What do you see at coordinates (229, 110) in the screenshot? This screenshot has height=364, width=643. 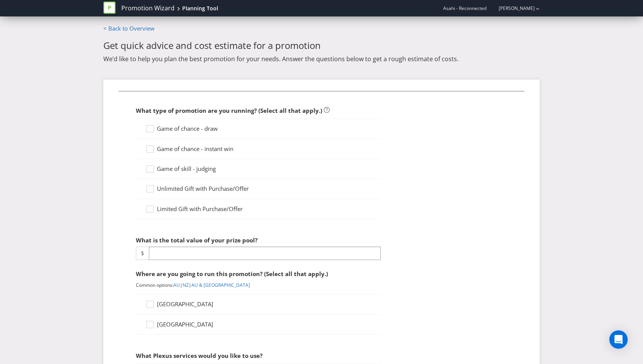 I see `span: What type of promotion are you running? (Select all that apply.)` at bounding box center [229, 110].